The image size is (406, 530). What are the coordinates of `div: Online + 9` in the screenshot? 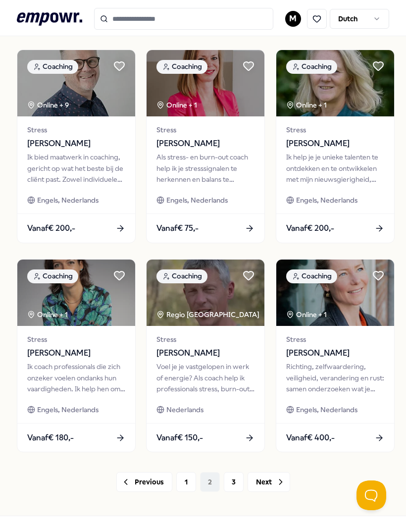 It's located at (48, 105).